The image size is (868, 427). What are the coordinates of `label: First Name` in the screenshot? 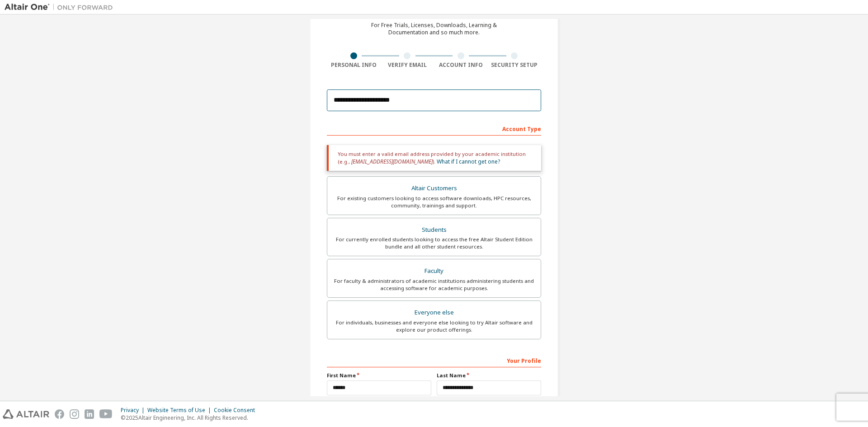 It's located at (379, 376).